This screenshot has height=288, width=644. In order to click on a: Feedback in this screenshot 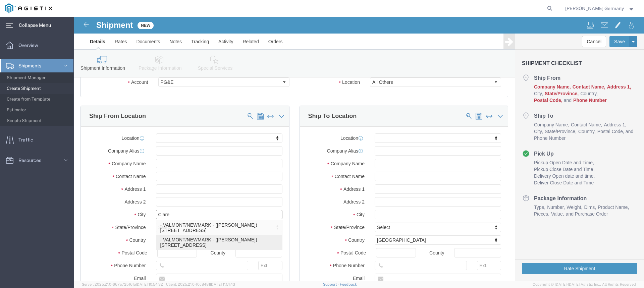, I will do `click(348, 284)`.